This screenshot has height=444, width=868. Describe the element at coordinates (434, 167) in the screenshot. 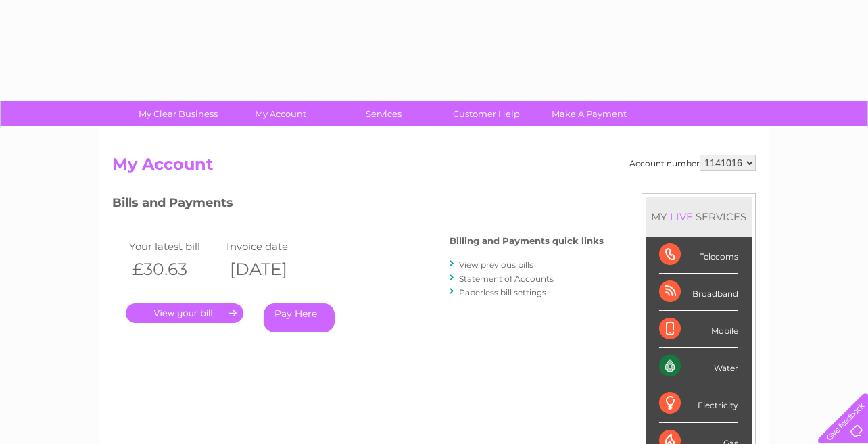

I see `h2: My Account` at that location.